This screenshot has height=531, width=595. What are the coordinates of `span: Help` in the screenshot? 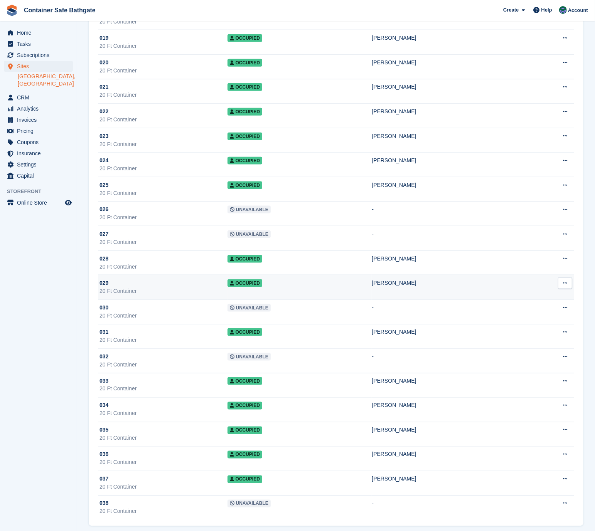 It's located at (546, 10).